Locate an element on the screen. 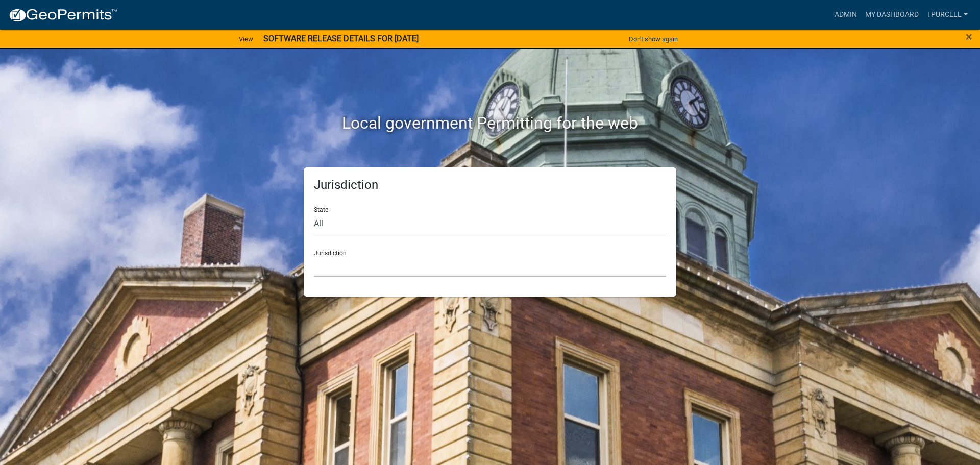  h5: Jurisdiction is located at coordinates (490, 185).